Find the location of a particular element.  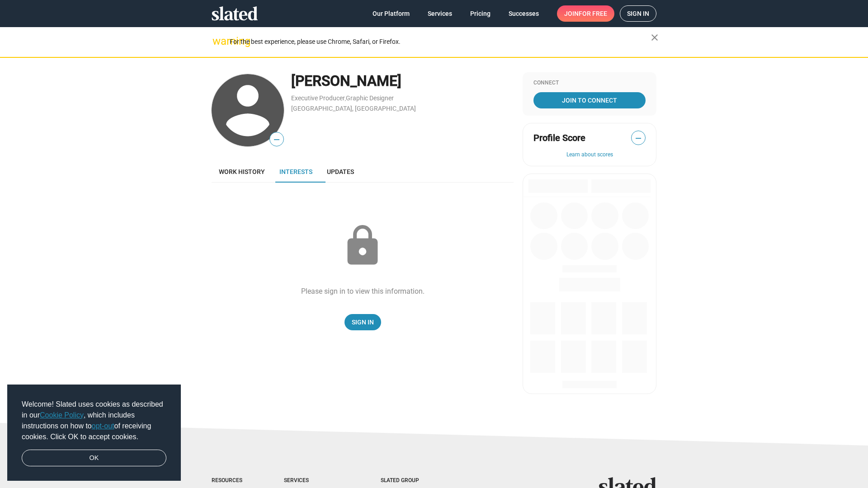

a: Interests is located at coordinates (295, 172).